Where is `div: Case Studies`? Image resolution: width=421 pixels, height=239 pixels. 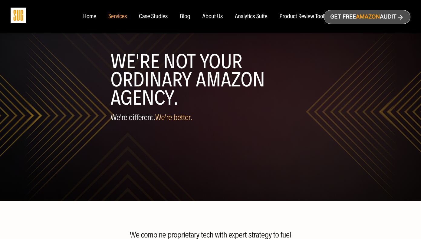
div: Case Studies is located at coordinates (153, 17).